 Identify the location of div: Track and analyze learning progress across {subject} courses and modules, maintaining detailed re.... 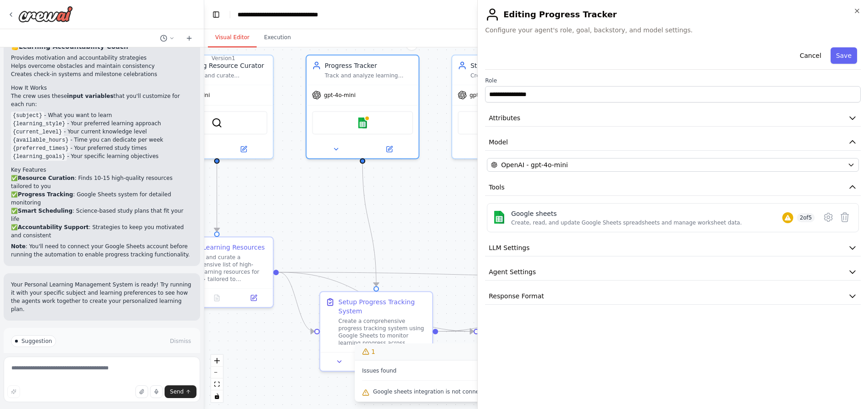
(369, 76).